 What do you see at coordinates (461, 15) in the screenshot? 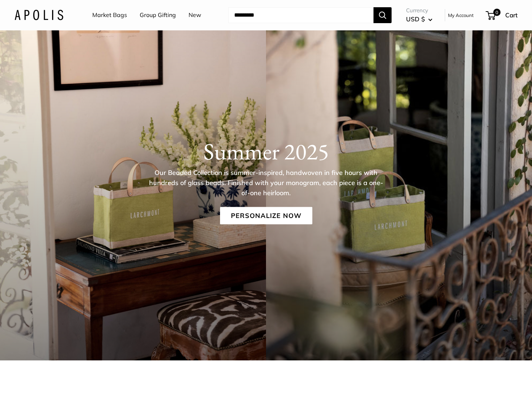
I see `a: My Account` at bounding box center [461, 15].